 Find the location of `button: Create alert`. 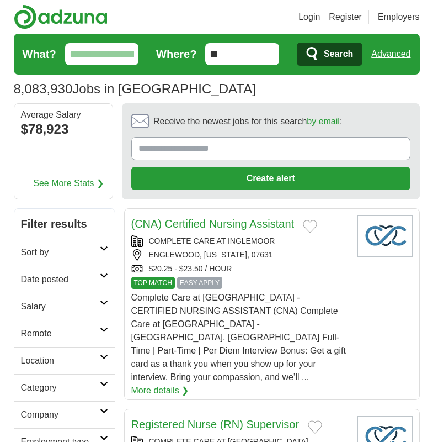

button: Create alert is located at coordinates (271, 178).